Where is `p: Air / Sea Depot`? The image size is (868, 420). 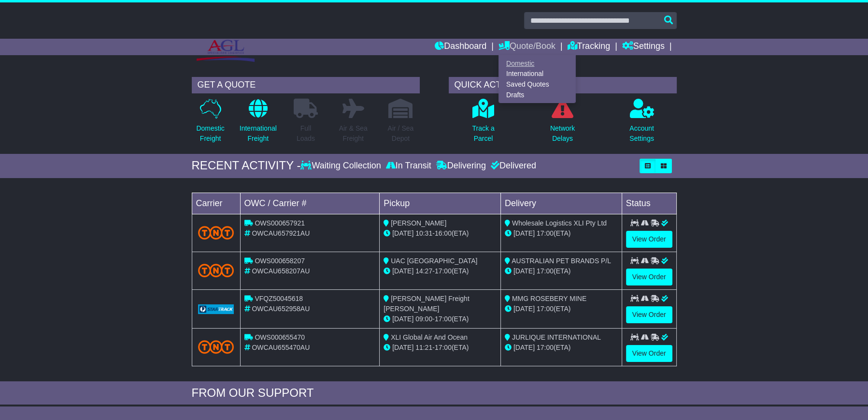
p: Air / Sea Depot is located at coordinates (401, 133).